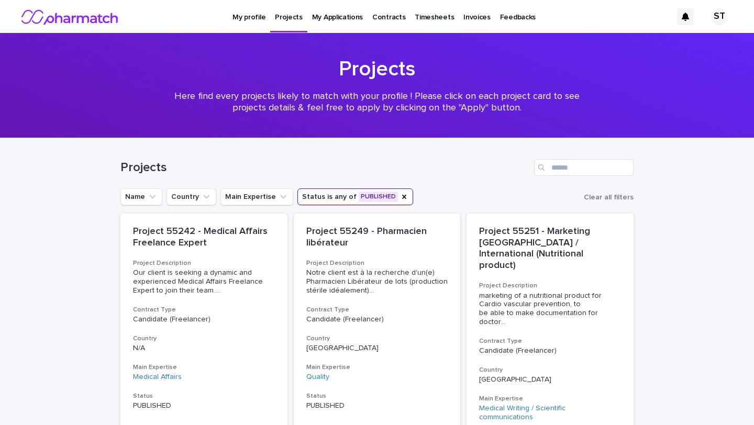 This screenshot has width=754, height=425. What do you see at coordinates (606, 197) in the screenshot?
I see `button: Clear all filters` at bounding box center [606, 197].